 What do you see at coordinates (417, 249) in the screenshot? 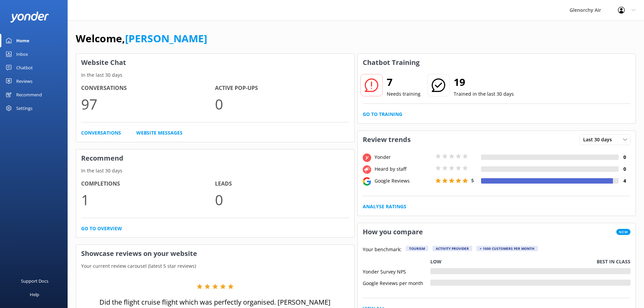
I see `div: Tourism` at bounding box center [417, 249].